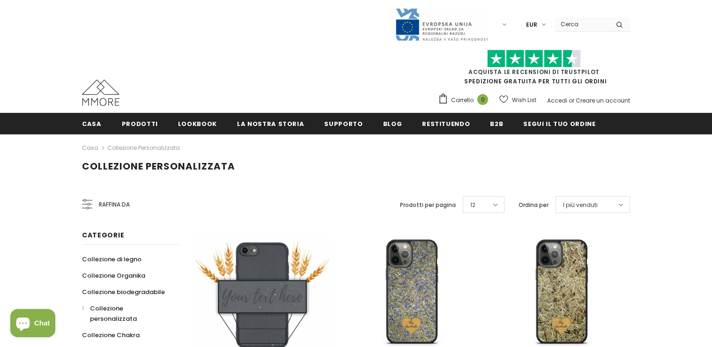 The height and width of the screenshot is (347, 712). I want to click on span: Casa, so click(92, 124).